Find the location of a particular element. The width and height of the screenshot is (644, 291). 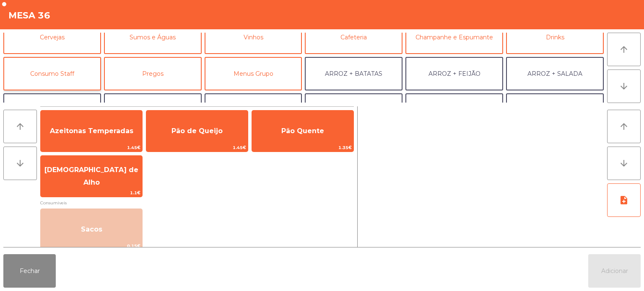

button: BATATA + SALADA is located at coordinates (253, 110).